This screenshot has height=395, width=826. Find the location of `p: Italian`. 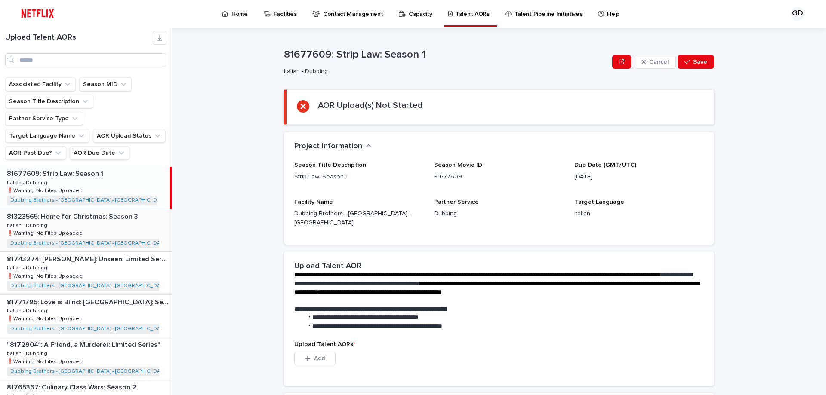

p: Italian is located at coordinates (639, 214).